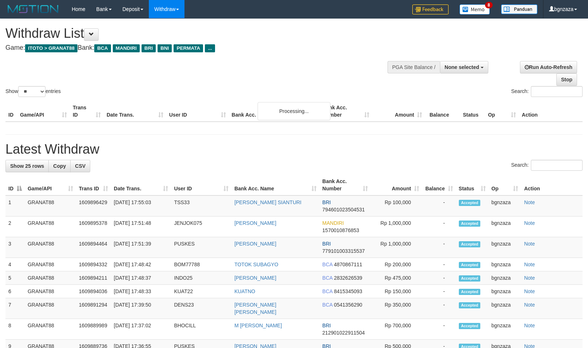  I want to click on td: 7, so click(15, 309).